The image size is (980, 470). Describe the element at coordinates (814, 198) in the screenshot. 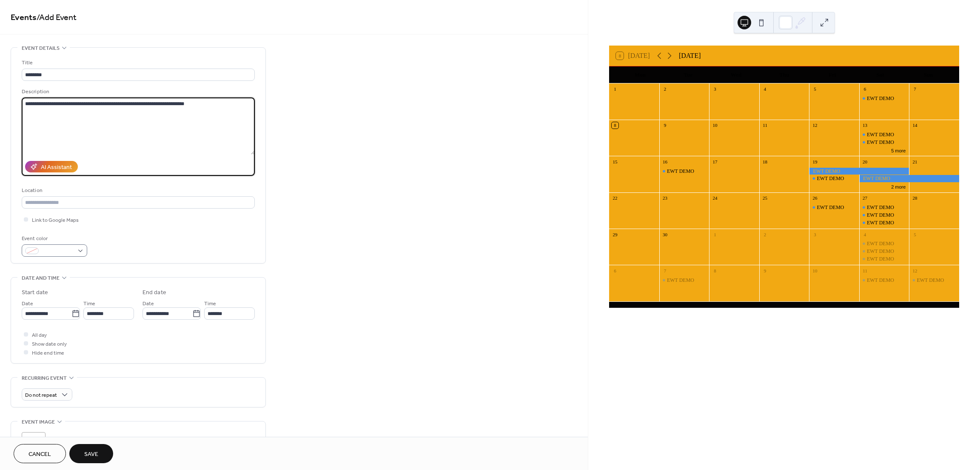

I see `div: 26` at that location.